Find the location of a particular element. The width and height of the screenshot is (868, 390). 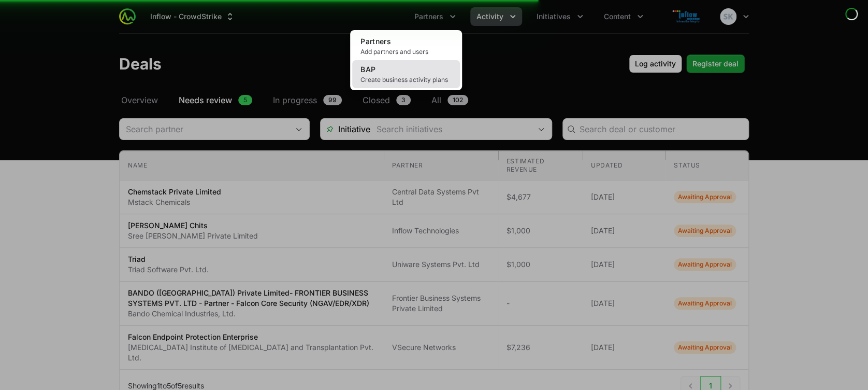

div: Partners menu is located at coordinates (435, 17).